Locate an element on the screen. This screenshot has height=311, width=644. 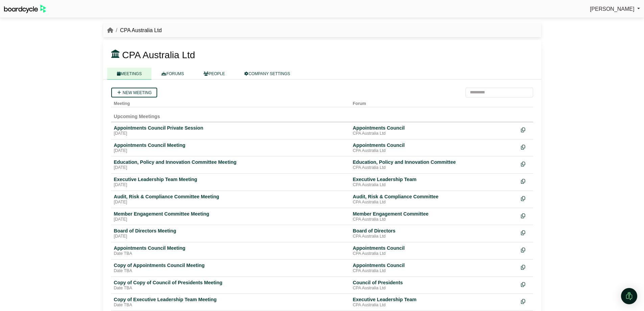
div: Appointments Council Private Session is located at coordinates (230, 128).